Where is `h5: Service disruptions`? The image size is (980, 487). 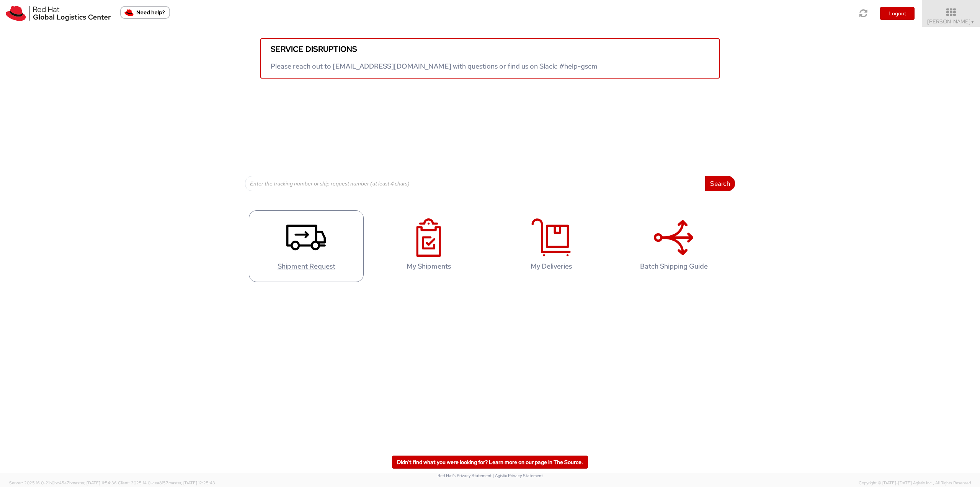
h5: Service disruptions is located at coordinates (490, 49).